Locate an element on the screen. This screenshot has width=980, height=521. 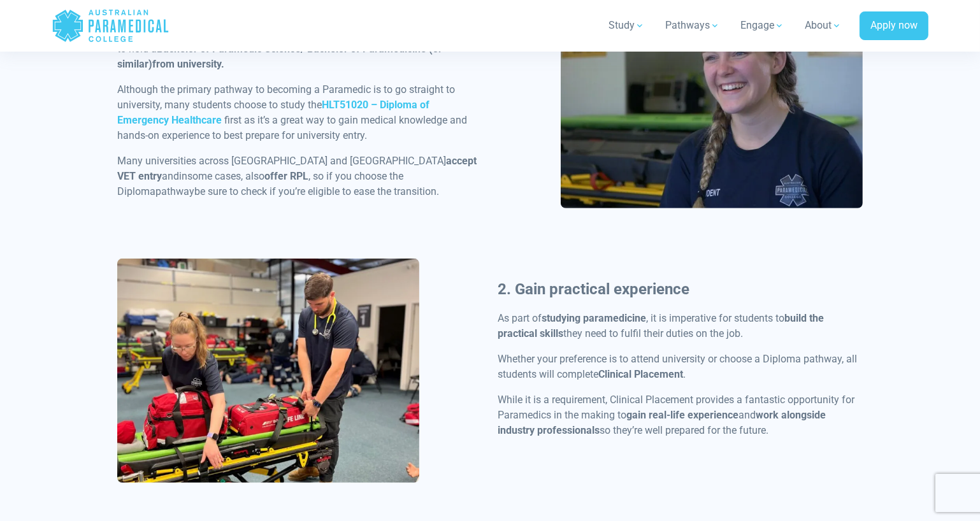
span: offer RPL is located at coordinates (286, 176).